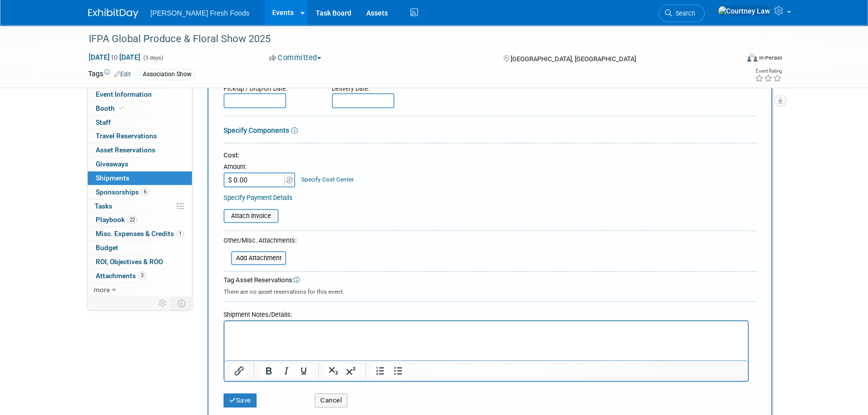 The width and height of the screenshot is (868, 415). What do you see at coordinates (180, 234) in the screenshot?
I see `span: 1` at bounding box center [180, 234].